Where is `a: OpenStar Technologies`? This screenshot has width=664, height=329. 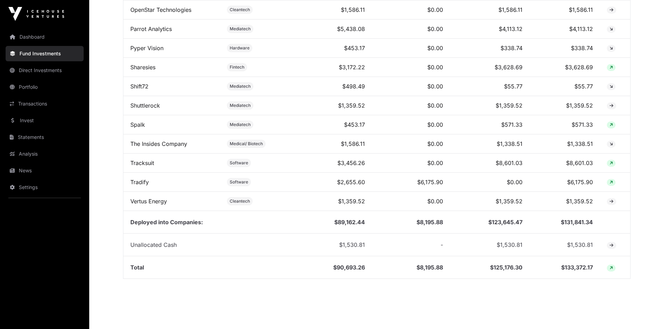
a: OpenStar Technologies is located at coordinates (161, 10).